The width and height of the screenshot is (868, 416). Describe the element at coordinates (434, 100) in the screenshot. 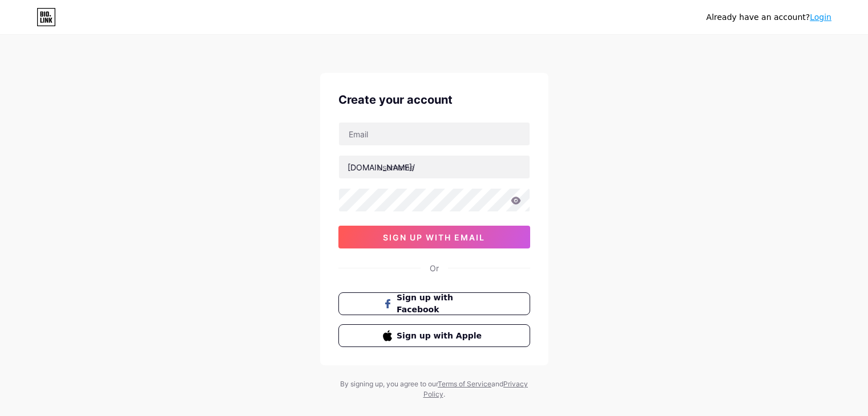

I see `div: Create your account` at that location.